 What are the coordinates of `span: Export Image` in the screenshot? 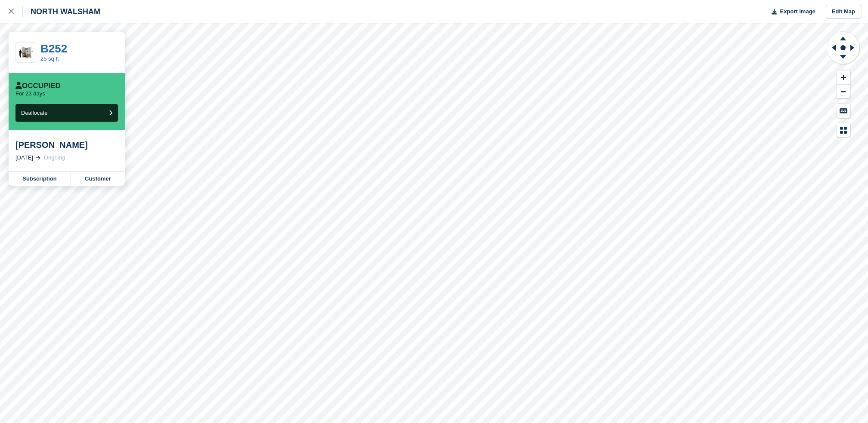 It's located at (797, 12).